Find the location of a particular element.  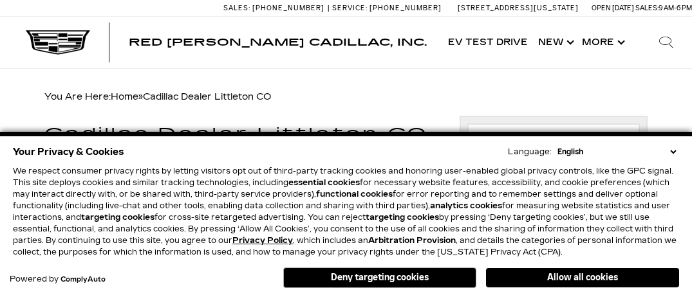

p: We respect consumer privacy rights by letting visitors opt out of third-party tracking cookies an... is located at coordinates (346, 212).